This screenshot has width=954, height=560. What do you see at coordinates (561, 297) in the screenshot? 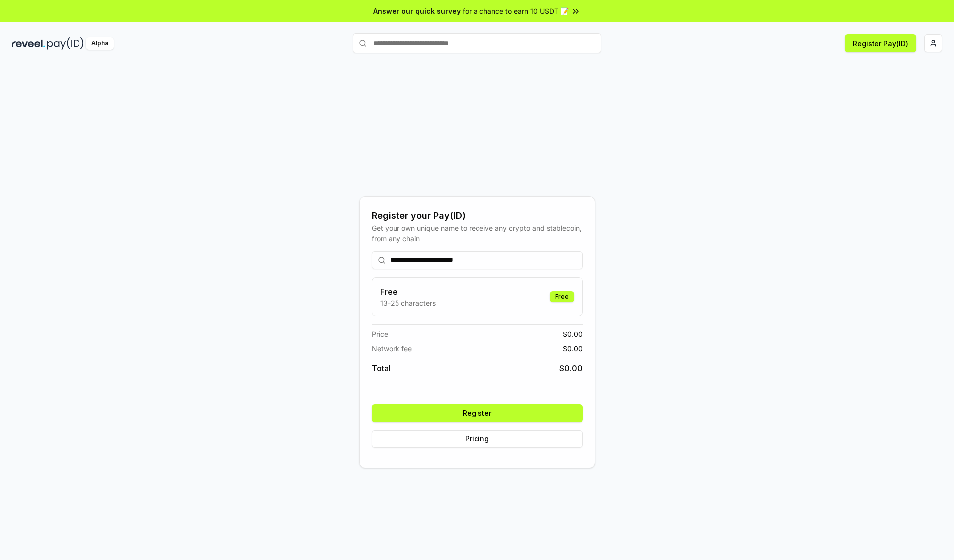
I see `div: Free` at bounding box center [561, 297].